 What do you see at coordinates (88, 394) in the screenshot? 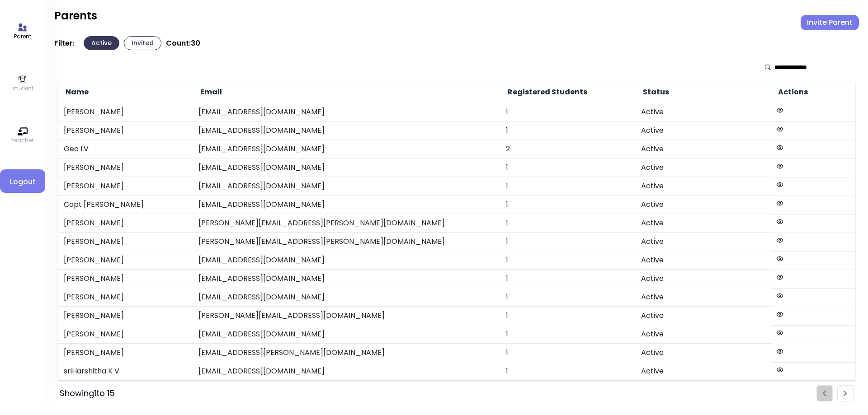
I see `div: Showing 1 to 15` at bounding box center [88, 394].